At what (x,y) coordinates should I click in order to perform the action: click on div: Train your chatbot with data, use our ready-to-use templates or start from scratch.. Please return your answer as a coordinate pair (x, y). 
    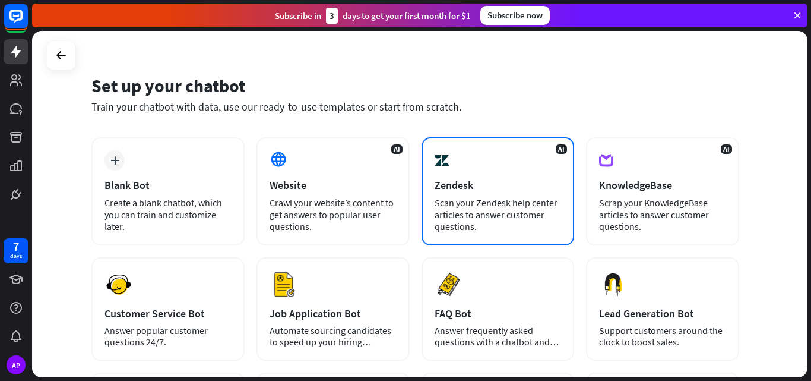
    Looking at the image, I should click on (415, 106).